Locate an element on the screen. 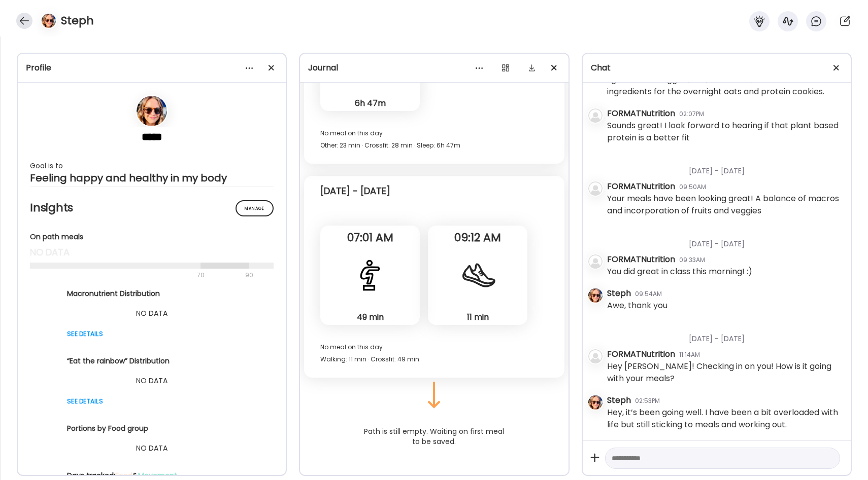 This screenshot has width=868, height=480. h2: Insights is located at coordinates (151, 208).